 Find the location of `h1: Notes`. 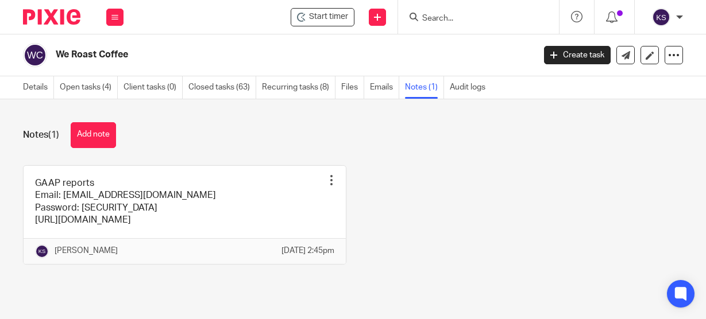

h1: Notes is located at coordinates (41, 135).